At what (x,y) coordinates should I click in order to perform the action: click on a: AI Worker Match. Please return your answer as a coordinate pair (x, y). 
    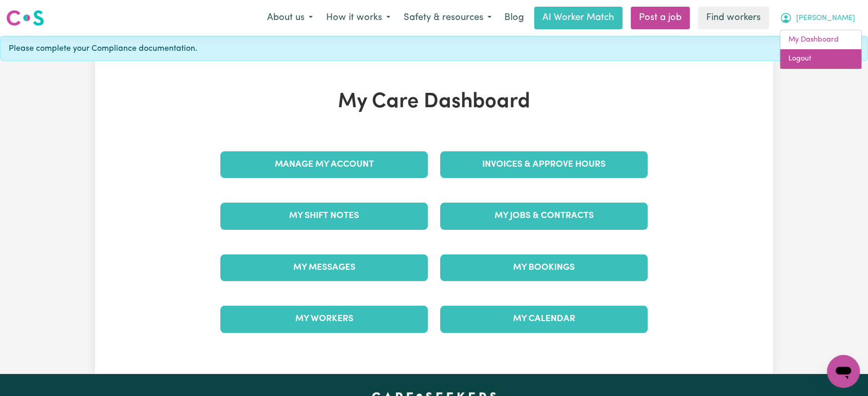
    Looking at the image, I should click on (578, 18).